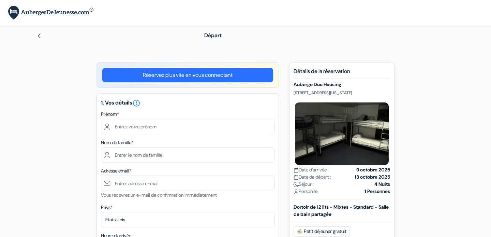  Describe the element at coordinates (304, 184) in the screenshot. I see `span: Séjour :` at that location.